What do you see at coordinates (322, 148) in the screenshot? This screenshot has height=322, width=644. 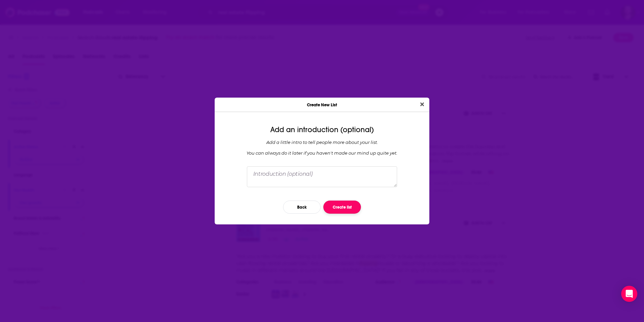 I see `div: Add a little intro to tell people more about your list. You can always do it later if you haven '...` at bounding box center [322, 148].